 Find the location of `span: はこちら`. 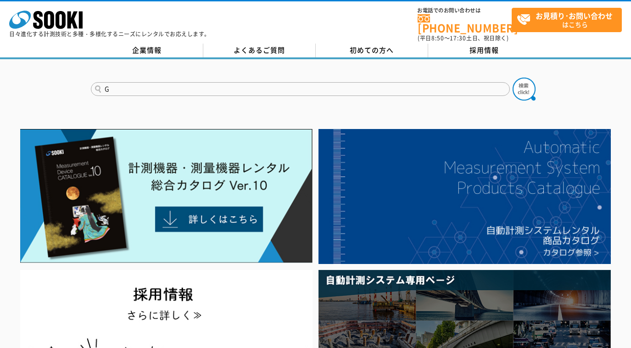

span: はこちら is located at coordinates (569, 20).